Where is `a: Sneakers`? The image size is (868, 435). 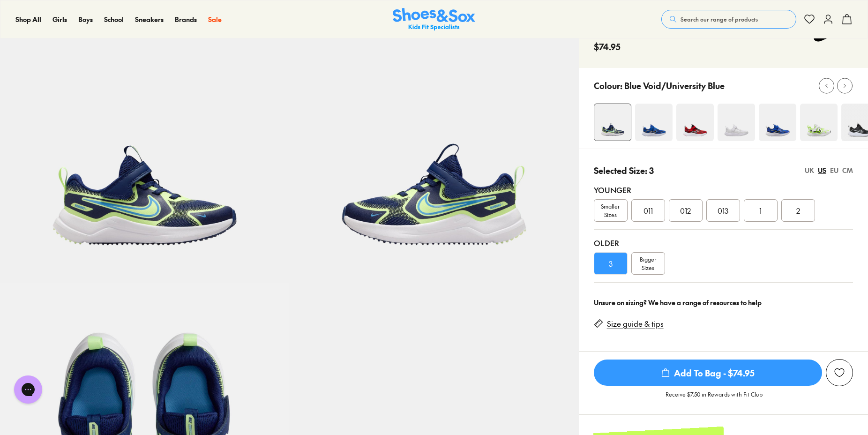 a: Sneakers is located at coordinates (149, 19).